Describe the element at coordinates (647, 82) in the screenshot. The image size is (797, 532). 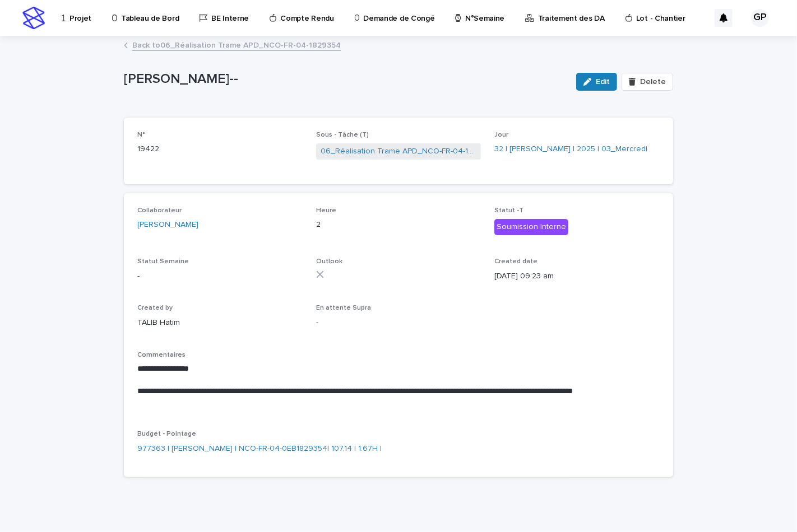
I see `button: Delete` at that location.